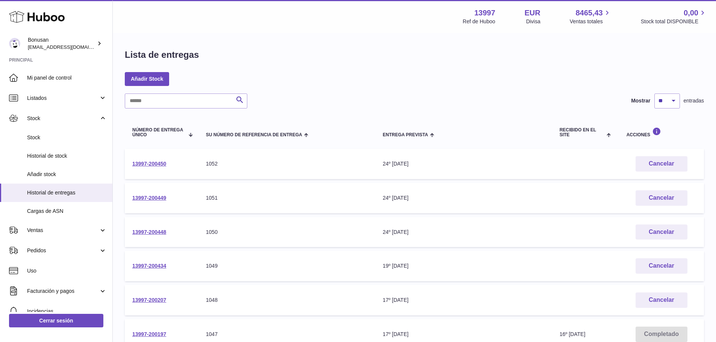 Image resolution: width=716 pixels, height=342 pixels. Describe the element at coordinates (582, 133) in the screenshot. I see `span: Recibido en el site` at that location.